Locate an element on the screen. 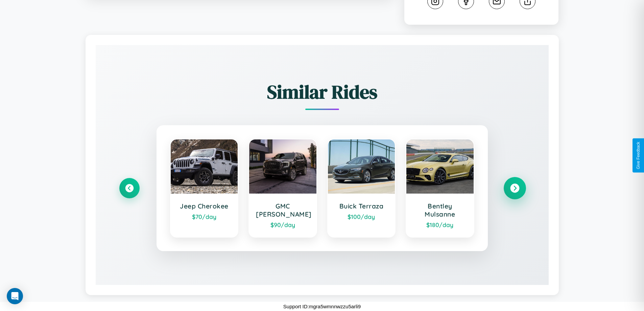 The image size is (644, 311). h3: Jeep Cherokee is located at coordinates (204, 206).